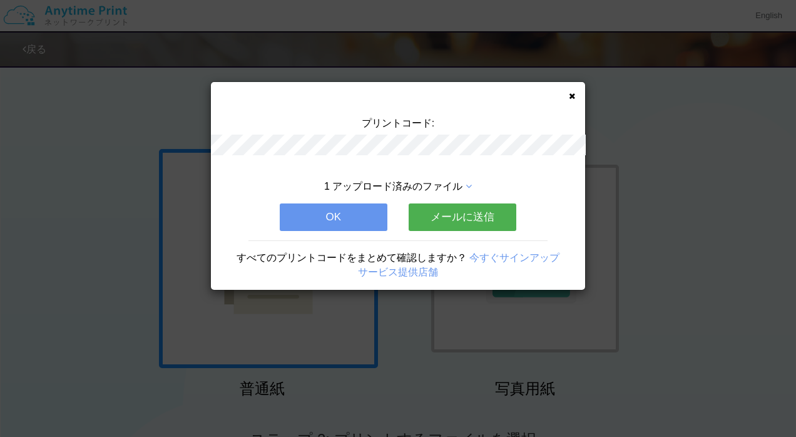  What do you see at coordinates (333, 217) in the screenshot?
I see `button: OK` at bounding box center [333, 217].